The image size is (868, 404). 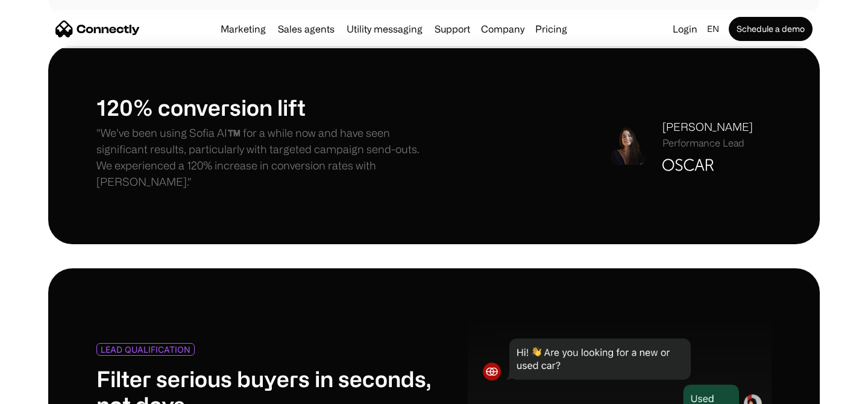 What do you see at coordinates (551, 29) in the screenshot?
I see `a: Pricing` at bounding box center [551, 29].